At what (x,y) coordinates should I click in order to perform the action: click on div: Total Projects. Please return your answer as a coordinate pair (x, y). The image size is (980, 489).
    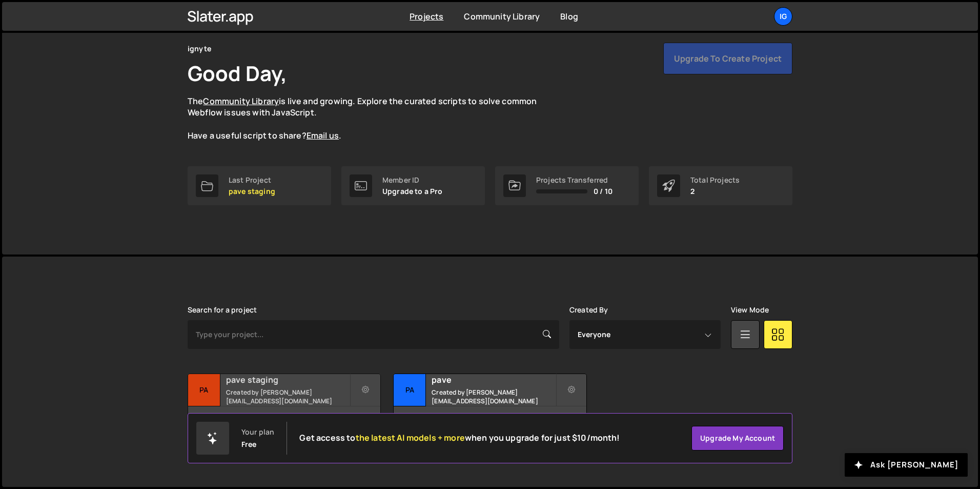
    Looking at the image, I should click on (715, 180).